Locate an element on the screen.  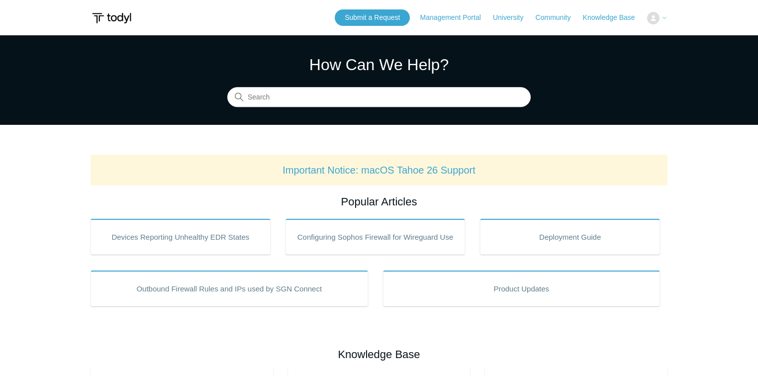
a: Configuring Sophos Firewall for Wireguard Use is located at coordinates (376, 237).